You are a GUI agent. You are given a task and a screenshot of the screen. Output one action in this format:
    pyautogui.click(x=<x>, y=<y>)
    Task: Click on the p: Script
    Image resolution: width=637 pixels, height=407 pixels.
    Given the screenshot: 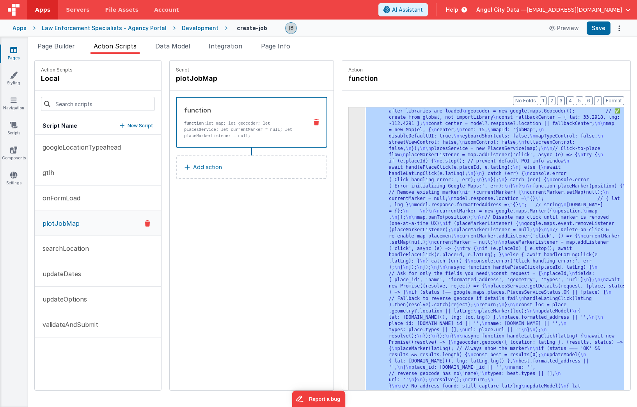 What is the action you would take?
    pyautogui.click(x=252, y=70)
    